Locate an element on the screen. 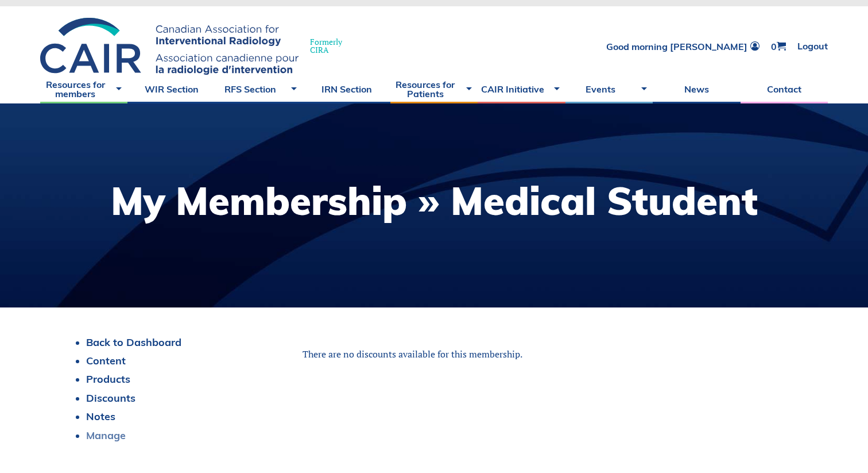 The width and height of the screenshot is (868, 473). a: Resources for members is located at coordinates (84, 89).